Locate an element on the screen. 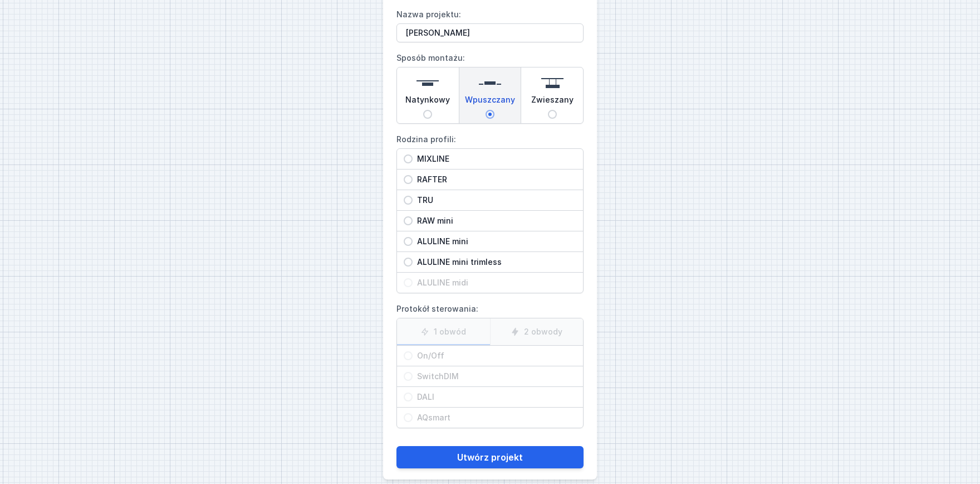 This screenshot has height=484, width=980. span: Zwieszany is located at coordinates (552, 102).